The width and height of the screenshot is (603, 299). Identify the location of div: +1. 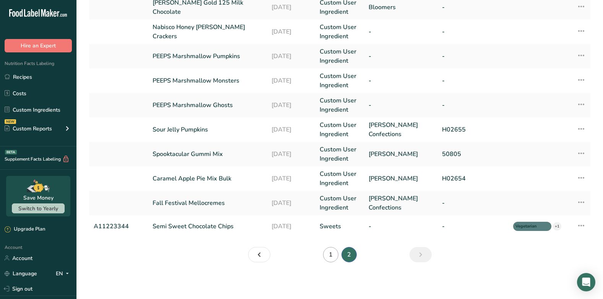
(557, 226).